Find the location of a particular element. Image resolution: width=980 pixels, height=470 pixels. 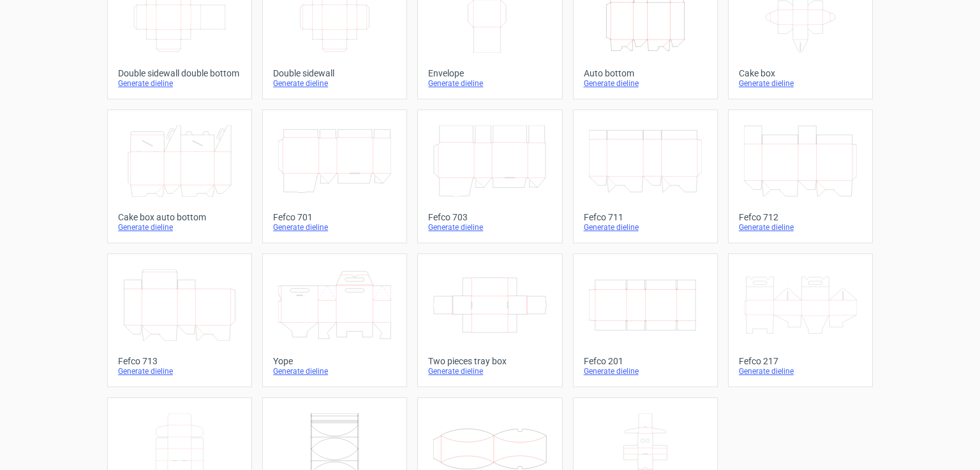

div: Fefco 711 is located at coordinates (645, 218).